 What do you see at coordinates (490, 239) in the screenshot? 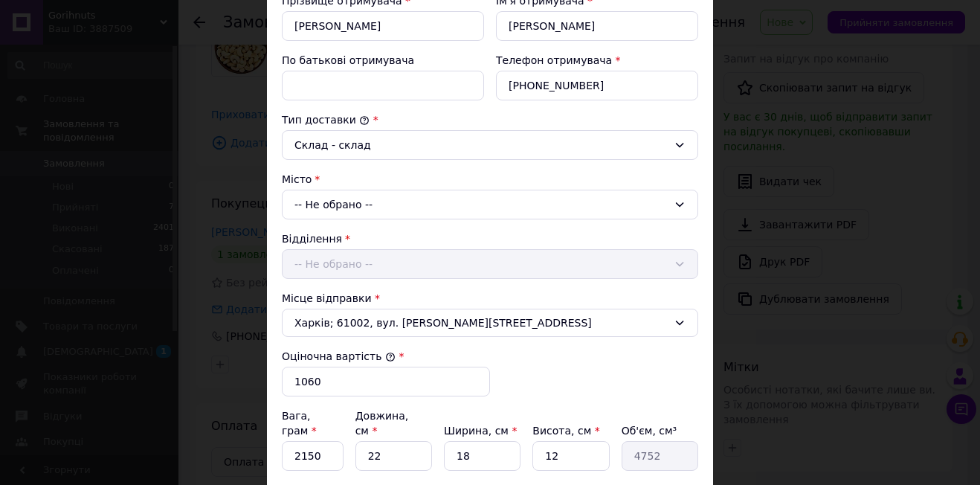
I see `div: Відділення` at bounding box center [490, 239].